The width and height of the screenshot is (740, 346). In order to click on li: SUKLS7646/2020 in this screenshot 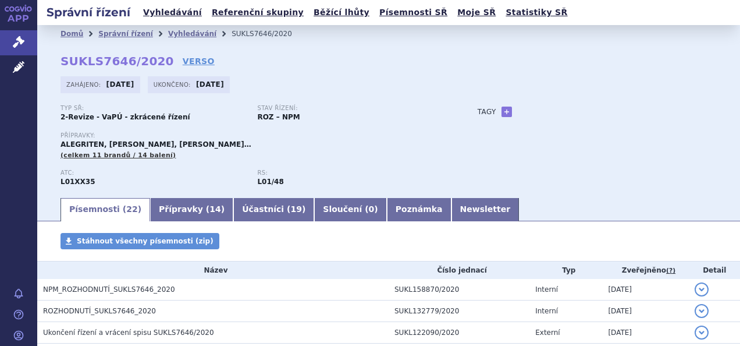, I will do `click(269, 34)`.